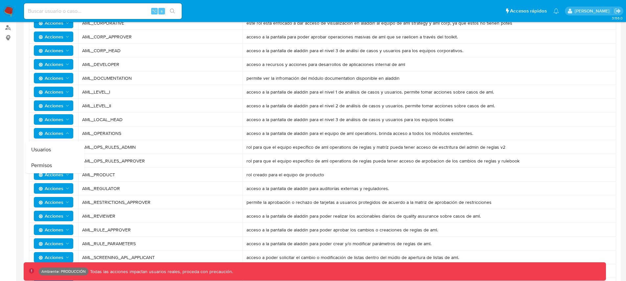 Image resolution: width=626 pixels, height=281 pixels. What do you see at coordinates (529, 11) in the screenshot?
I see `span: Accesos rápidos` at bounding box center [529, 11].